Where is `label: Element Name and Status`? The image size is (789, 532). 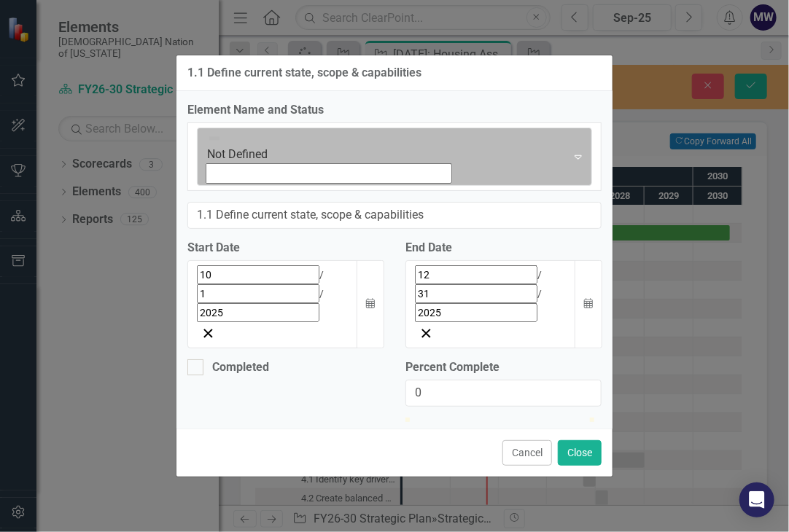
label: Element Name and Status is located at coordinates (394, 110).